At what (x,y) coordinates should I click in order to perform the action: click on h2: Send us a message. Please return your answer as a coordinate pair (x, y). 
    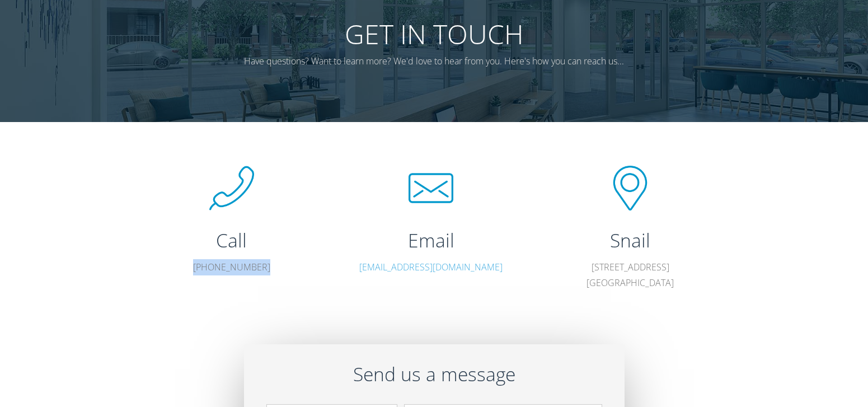
    Looking at the image, I should click on (434, 373).